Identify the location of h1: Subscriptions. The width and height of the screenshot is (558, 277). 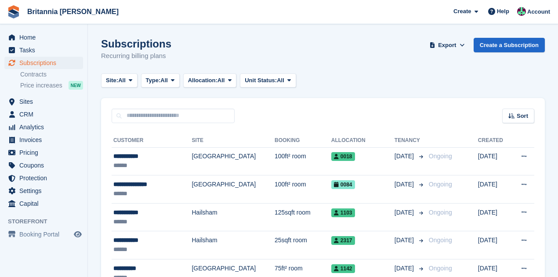
(136, 44).